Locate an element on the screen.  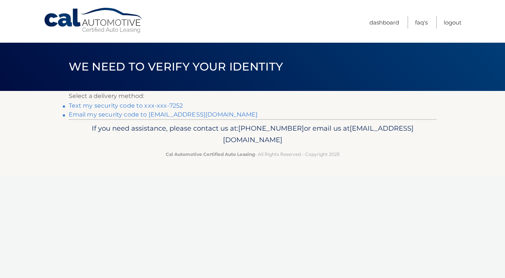
a: Cal Automotive is located at coordinates (94, 20).